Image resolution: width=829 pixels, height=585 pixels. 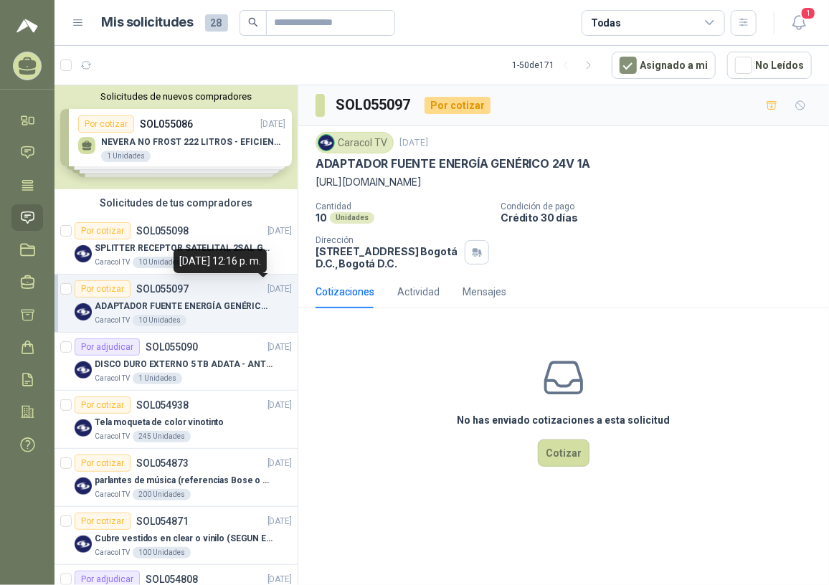 What do you see at coordinates (162, 463) in the screenshot?
I see `p: SOL054873` at bounding box center [162, 463].